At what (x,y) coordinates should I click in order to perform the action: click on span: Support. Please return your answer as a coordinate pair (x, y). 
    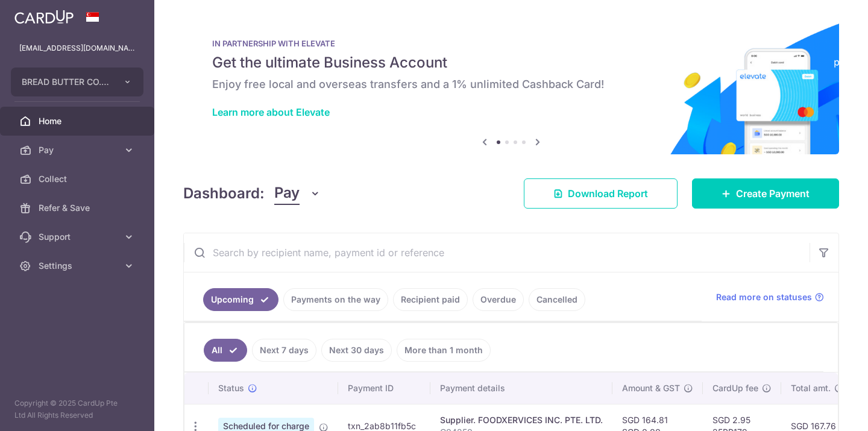
    Looking at the image, I should click on (78, 237).